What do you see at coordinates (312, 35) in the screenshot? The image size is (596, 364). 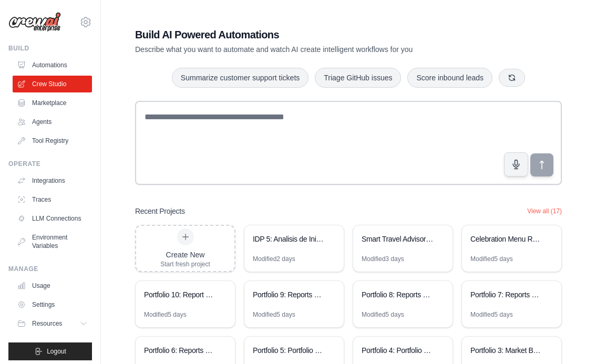 I see `h1: Build AI Powered Automations` at bounding box center [312, 35].